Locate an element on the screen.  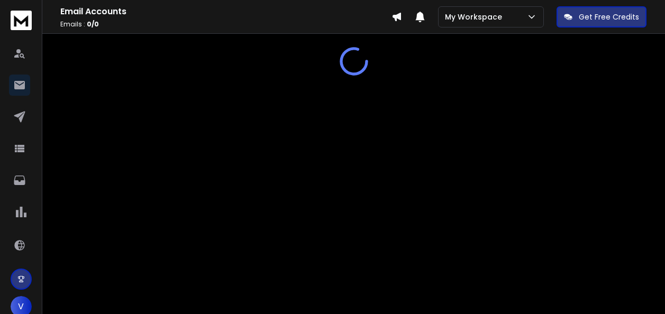
p: Emails : is located at coordinates (226, 24).